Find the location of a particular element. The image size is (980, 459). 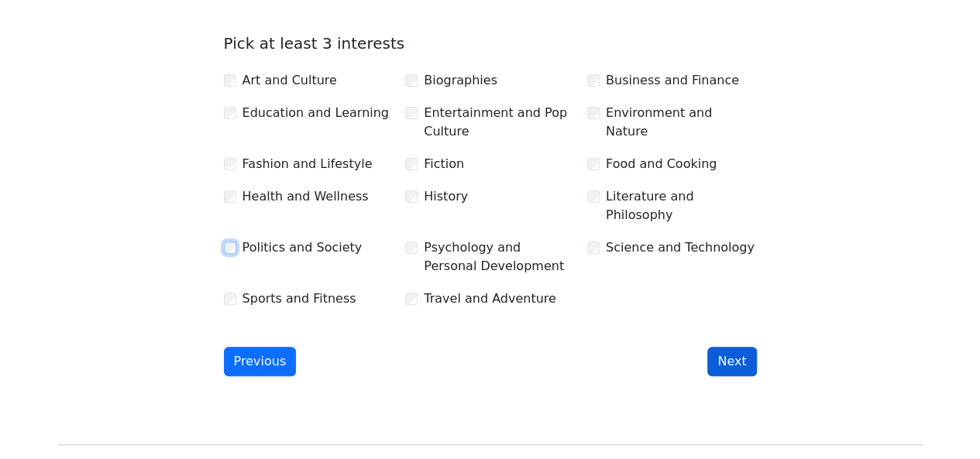

label: Environment and Nature is located at coordinates (680, 122).